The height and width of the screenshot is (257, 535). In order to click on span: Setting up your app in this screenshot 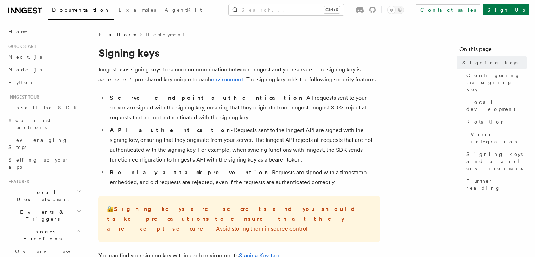, I will do `click(39, 163)`.